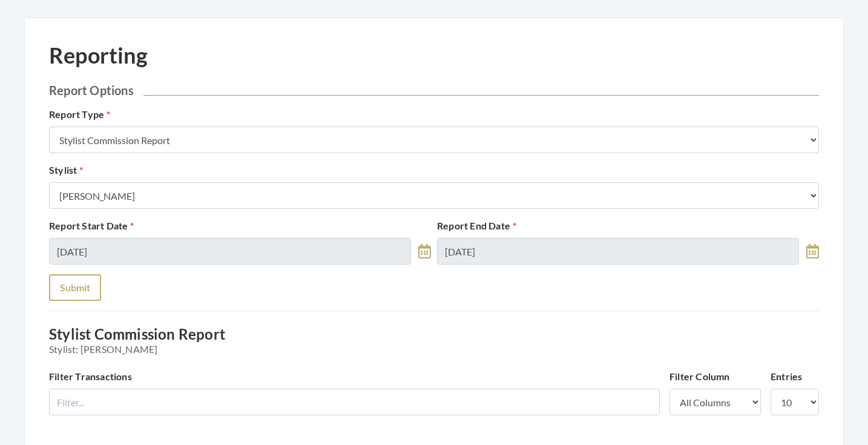  What do you see at coordinates (477, 226) in the screenshot?
I see `label: Report End Date` at bounding box center [477, 226].